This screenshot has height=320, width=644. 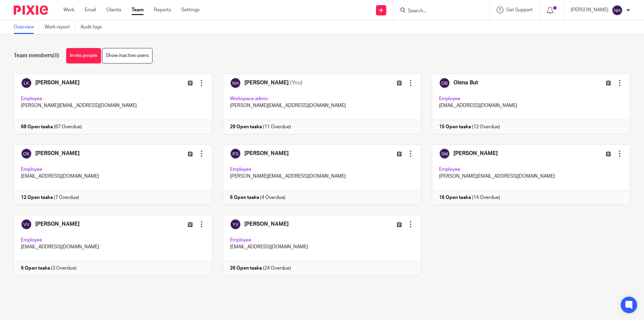 I want to click on a: Show inactive users, so click(x=127, y=55).